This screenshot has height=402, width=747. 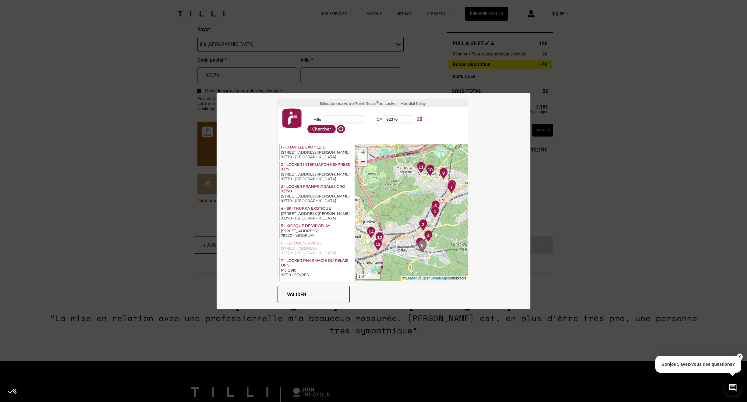 I want to click on div: 7, so click(x=451, y=188).